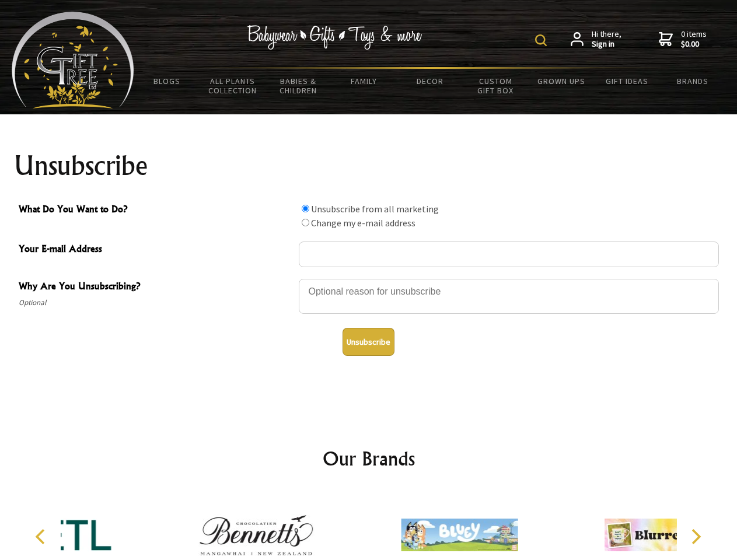 Image resolution: width=737 pixels, height=560 pixels. I want to click on label: Unsubscribe from all marketing, so click(375, 209).